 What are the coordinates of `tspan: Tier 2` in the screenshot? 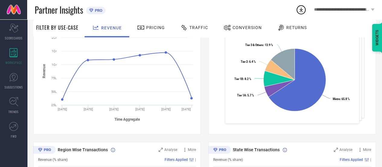 It's located at (244, 61).